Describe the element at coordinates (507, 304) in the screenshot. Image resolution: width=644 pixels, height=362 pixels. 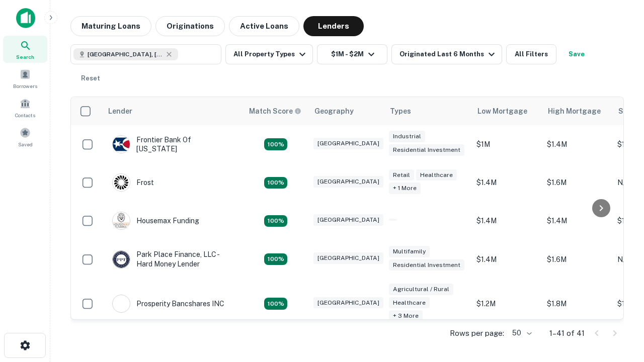
I see `td: $1.2M` at that location.